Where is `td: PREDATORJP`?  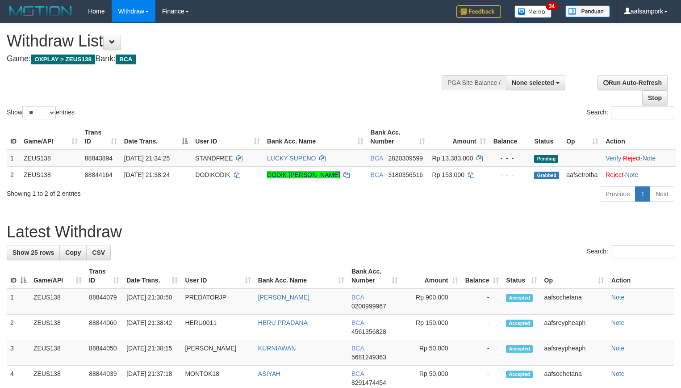
td: PREDATORJP is located at coordinates (218, 302).